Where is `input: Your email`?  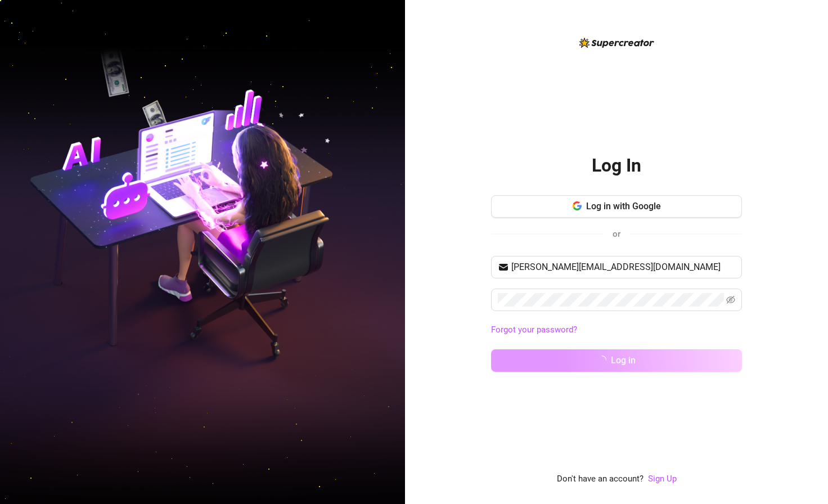
input: Your email is located at coordinates (623, 267).